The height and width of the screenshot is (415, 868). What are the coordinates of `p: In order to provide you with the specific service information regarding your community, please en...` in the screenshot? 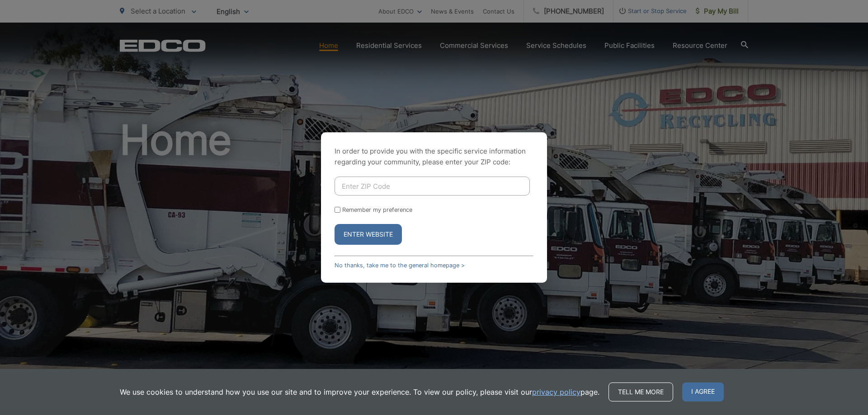 It's located at (434, 156).